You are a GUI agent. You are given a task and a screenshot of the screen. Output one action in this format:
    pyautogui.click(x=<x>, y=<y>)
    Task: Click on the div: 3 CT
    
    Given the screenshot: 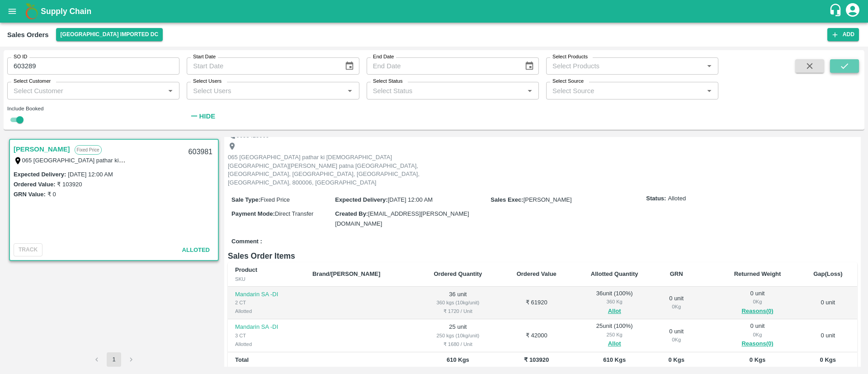 What is the action you would take?
    pyautogui.click(x=266, y=336)
    